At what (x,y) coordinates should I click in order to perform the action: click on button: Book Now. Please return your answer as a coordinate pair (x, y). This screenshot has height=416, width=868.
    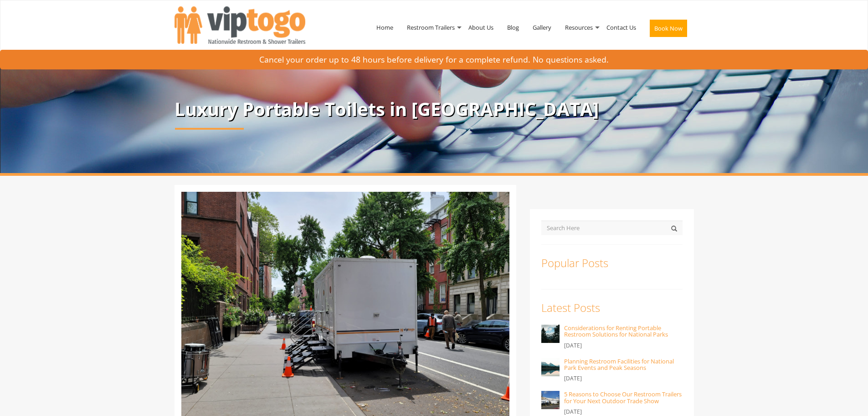
    Looking at the image, I should click on (668, 28).